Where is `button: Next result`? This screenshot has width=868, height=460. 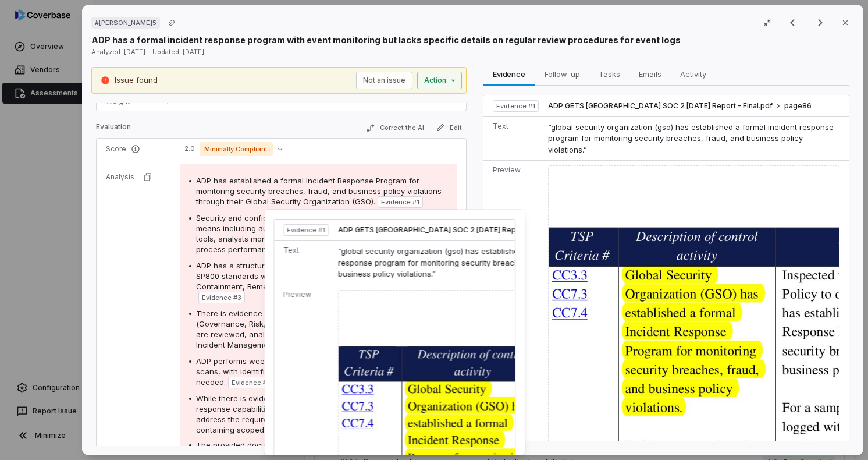
button: Next result is located at coordinates (821, 23).